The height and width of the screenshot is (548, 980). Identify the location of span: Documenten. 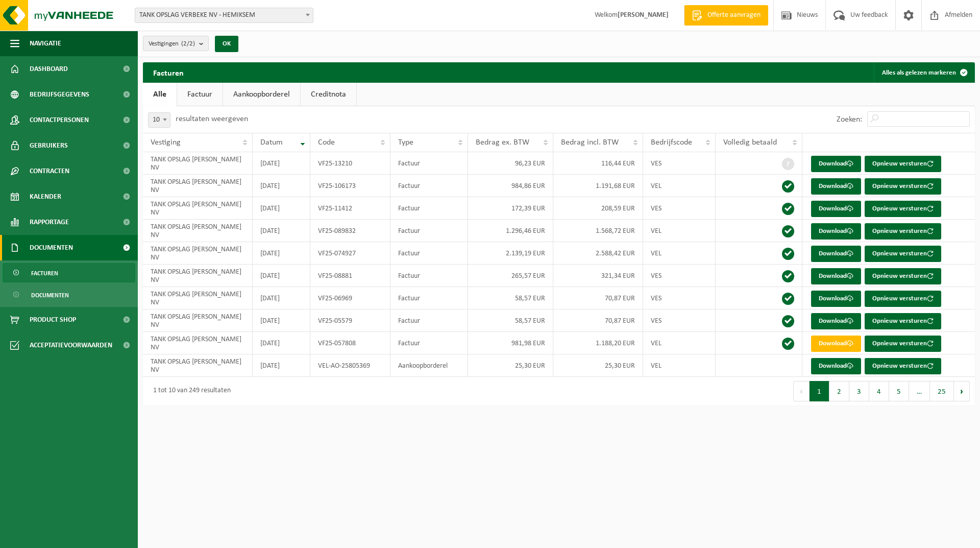
(50, 295).